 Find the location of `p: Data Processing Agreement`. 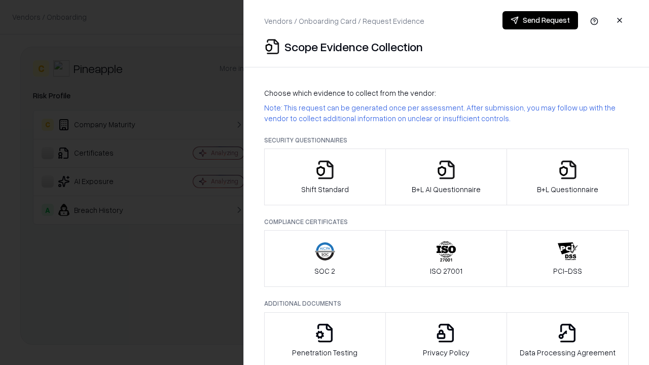

p: Data Processing Agreement is located at coordinates (568, 353).